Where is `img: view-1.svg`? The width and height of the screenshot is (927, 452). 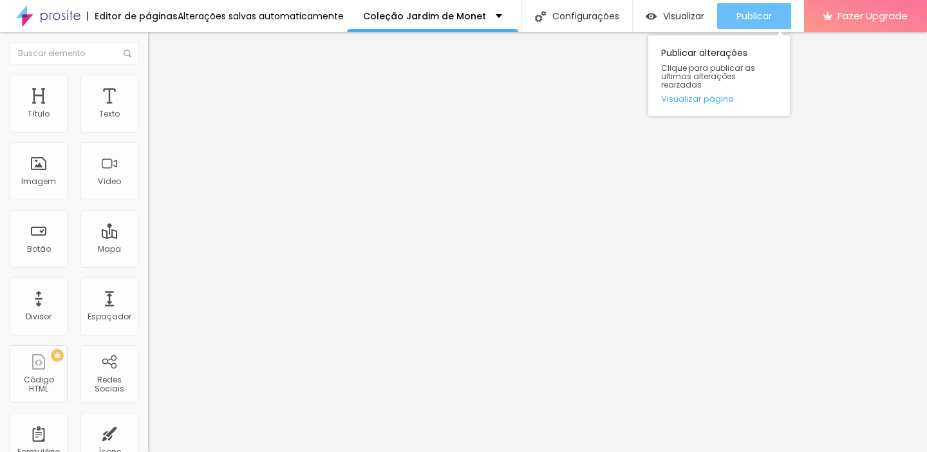
img: view-1.svg is located at coordinates (651, 16).